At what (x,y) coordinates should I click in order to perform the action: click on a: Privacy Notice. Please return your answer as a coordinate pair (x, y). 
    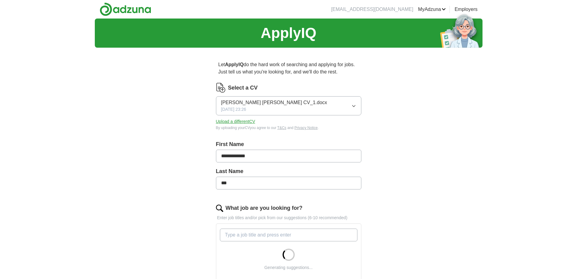
    Looking at the image, I should click on (306, 128).